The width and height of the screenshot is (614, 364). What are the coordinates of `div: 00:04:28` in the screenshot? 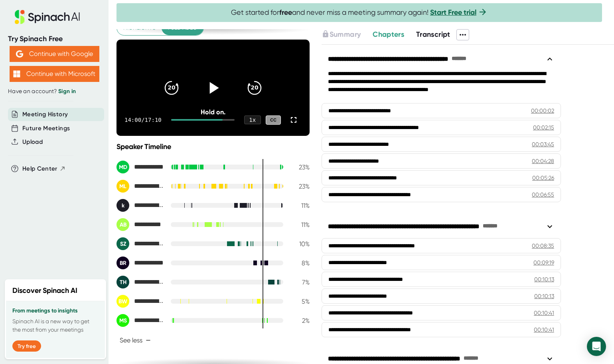 It's located at (543, 161).